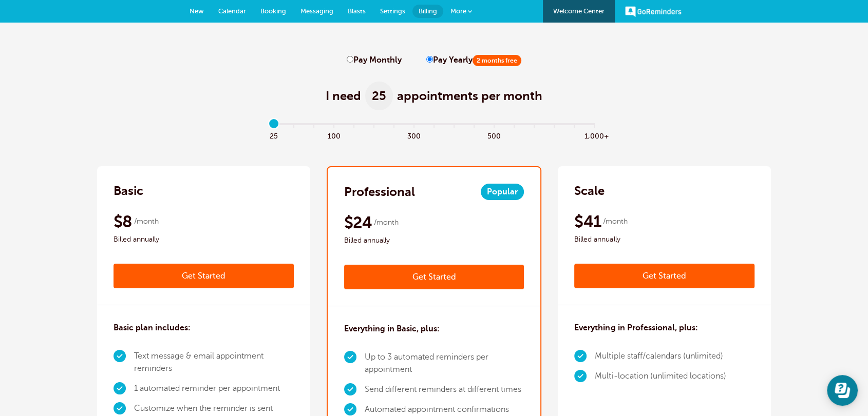 Image resolution: width=868 pixels, height=416 pixels. What do you see at coordinates (343, 96) in the screenshot?
I see `span: I need` at bounding box center [343, 96].